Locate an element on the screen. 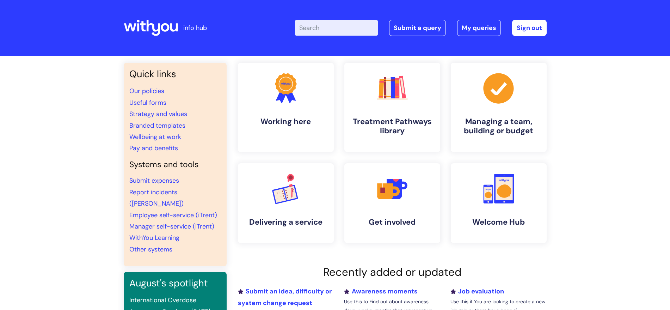 The height and width of the screenshot is (310, 670). a: Sign out is located at coordinates (529, 28).